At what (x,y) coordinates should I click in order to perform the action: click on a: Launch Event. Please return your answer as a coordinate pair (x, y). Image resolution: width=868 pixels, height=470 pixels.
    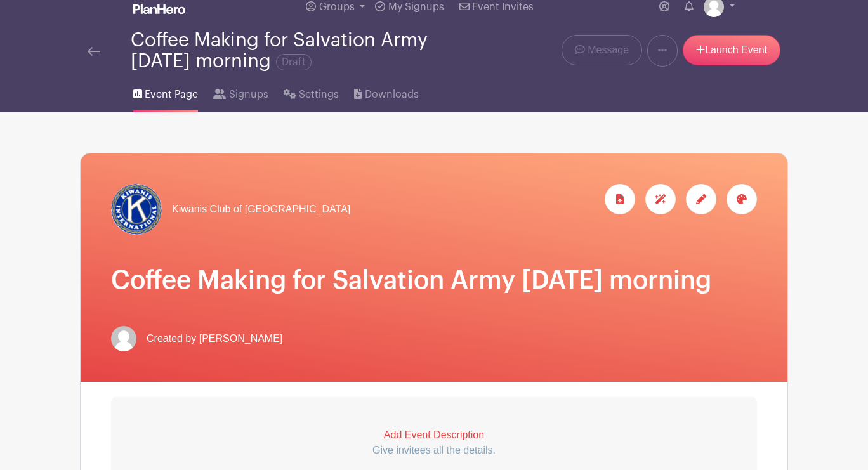
    Looking at the image, I should click on (732, 50).